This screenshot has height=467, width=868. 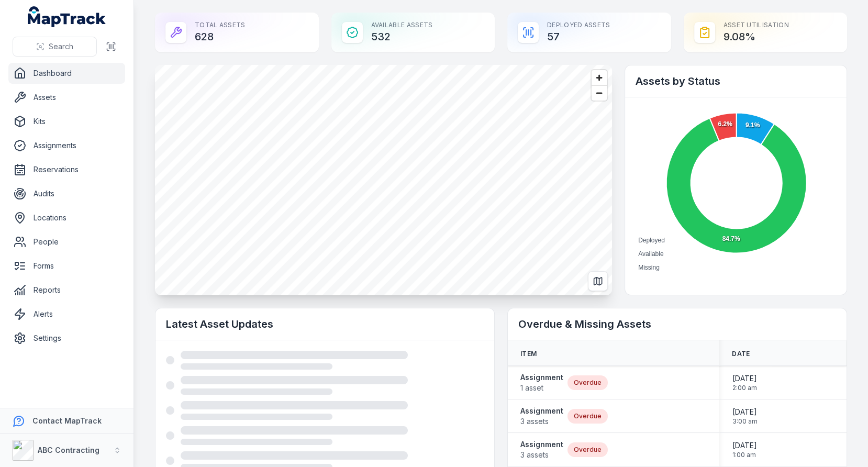 What do you see at coordinates (66, 146) in the screenshot?
I see `a: Assignments` at bounding box center [66, 146].